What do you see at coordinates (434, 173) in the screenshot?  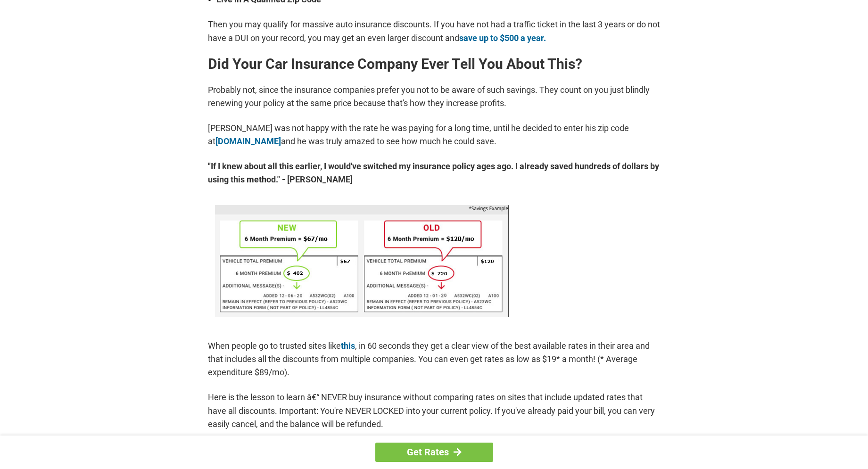 I see `strong: "If I knew about all this earlier, I would've switched my insurance policy ages ago. I already sa...` at bounding box center [434, 173].